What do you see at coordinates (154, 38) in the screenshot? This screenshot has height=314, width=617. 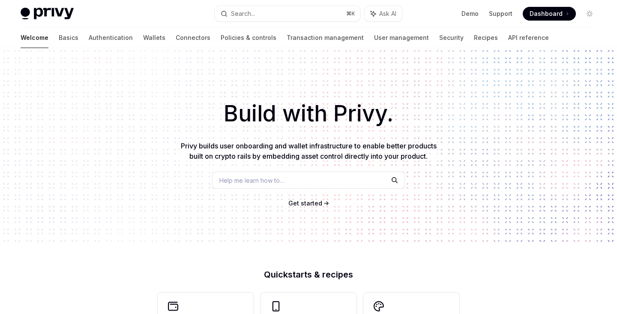 I see `a: Wallets` at bounding box center [154, 38].